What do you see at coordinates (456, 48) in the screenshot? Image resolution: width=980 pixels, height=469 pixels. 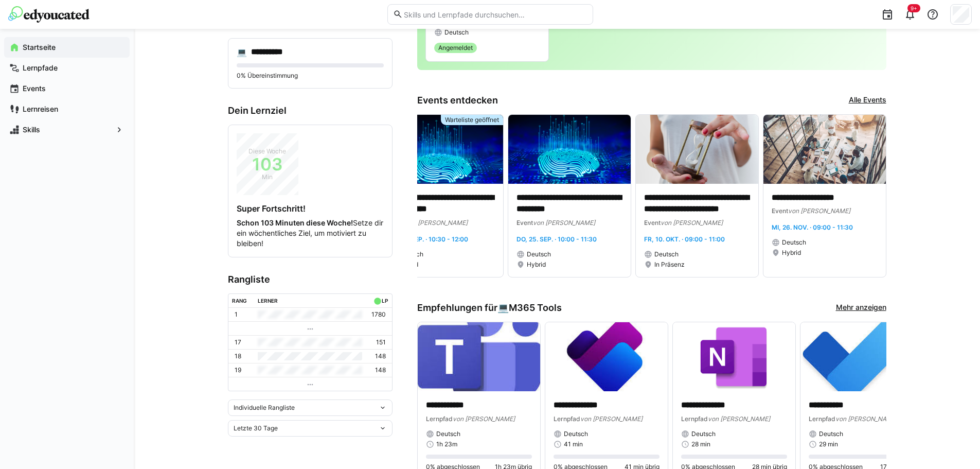 I see `span: Angemeldet` at bounding box center [456, 48].